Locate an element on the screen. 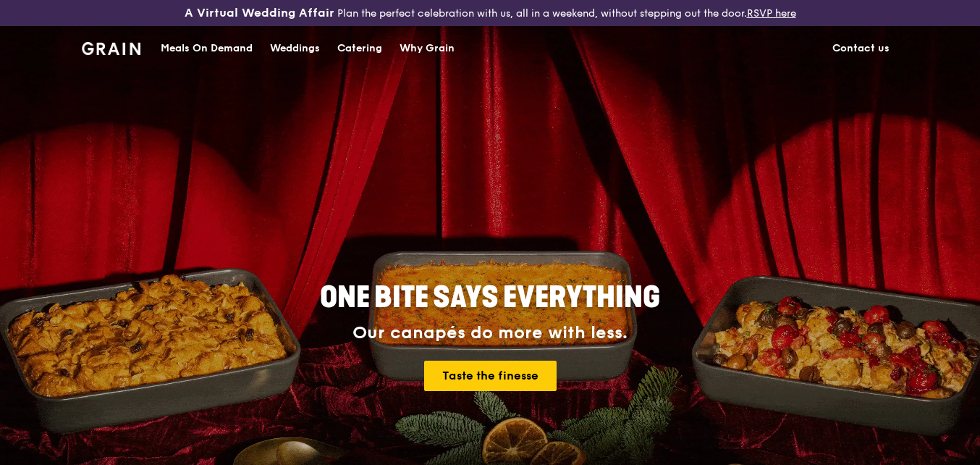 This screenshot has height=465, width=980. div: Catering is located at coordinates (360, 49).